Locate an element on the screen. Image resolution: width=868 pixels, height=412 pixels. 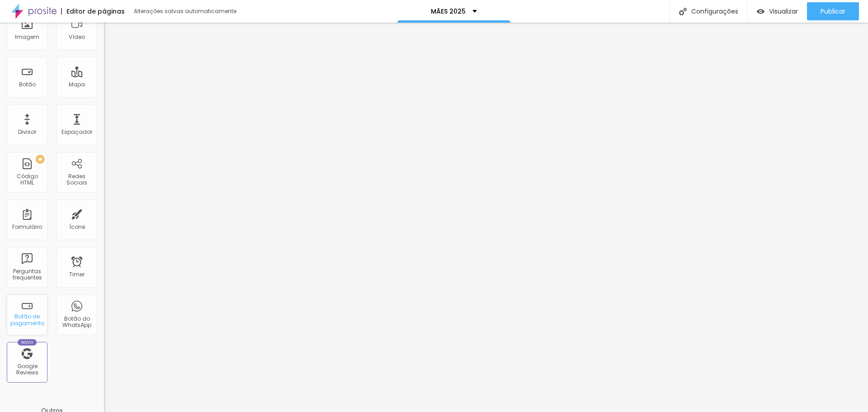
span: Publicar is located at coordinates (832, 12).